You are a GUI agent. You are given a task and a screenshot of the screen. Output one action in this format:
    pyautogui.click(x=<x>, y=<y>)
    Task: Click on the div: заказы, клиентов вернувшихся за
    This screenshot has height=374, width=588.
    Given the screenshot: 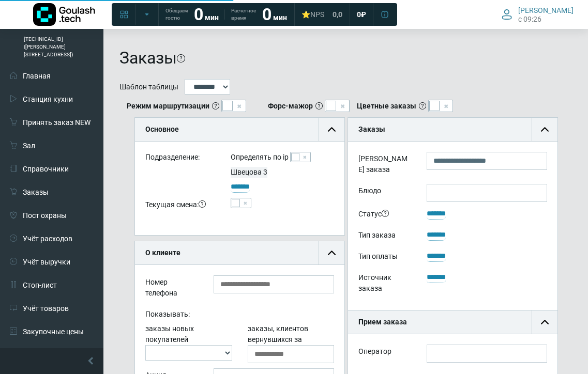 What is the action you would take?
    pyautogui.click(x=292, y=343)
    